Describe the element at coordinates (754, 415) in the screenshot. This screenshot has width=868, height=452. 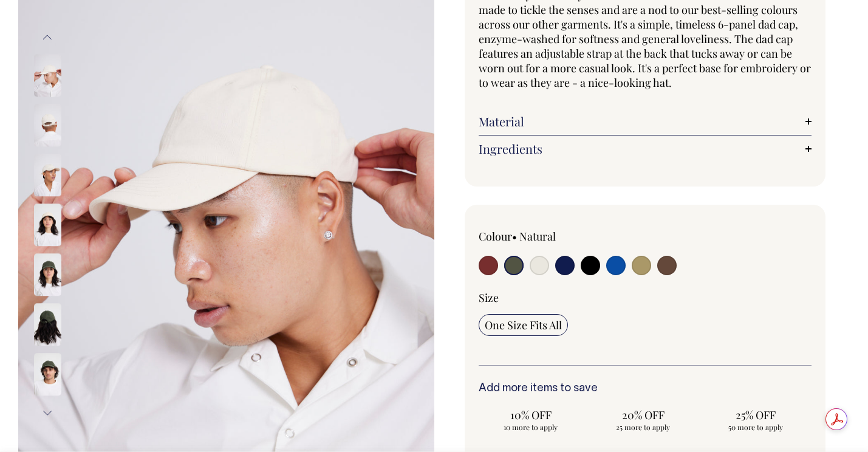
I see `span: 25% OFF` at that location.